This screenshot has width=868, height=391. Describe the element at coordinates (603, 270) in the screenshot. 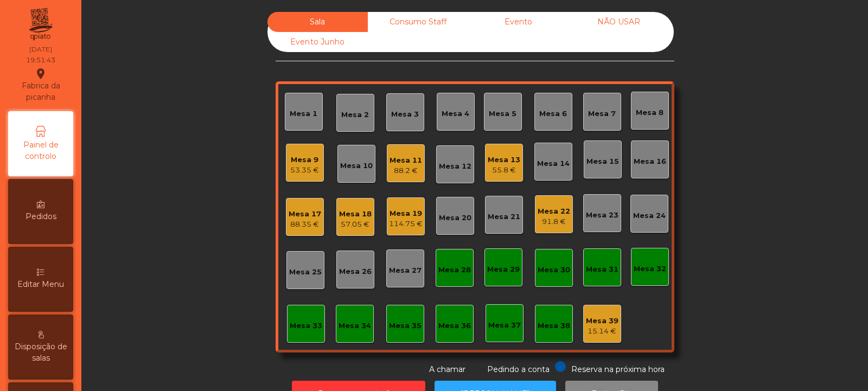

I see `div: Mesa 31` at that location.